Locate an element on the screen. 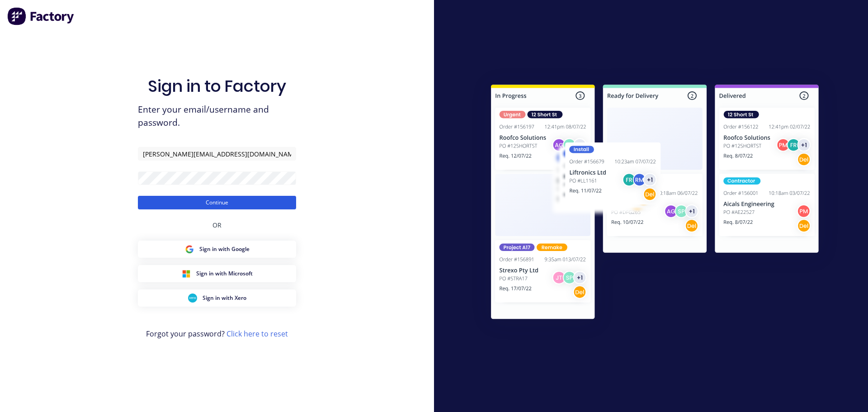  img: Sign in is located at coordinates (655, 203).